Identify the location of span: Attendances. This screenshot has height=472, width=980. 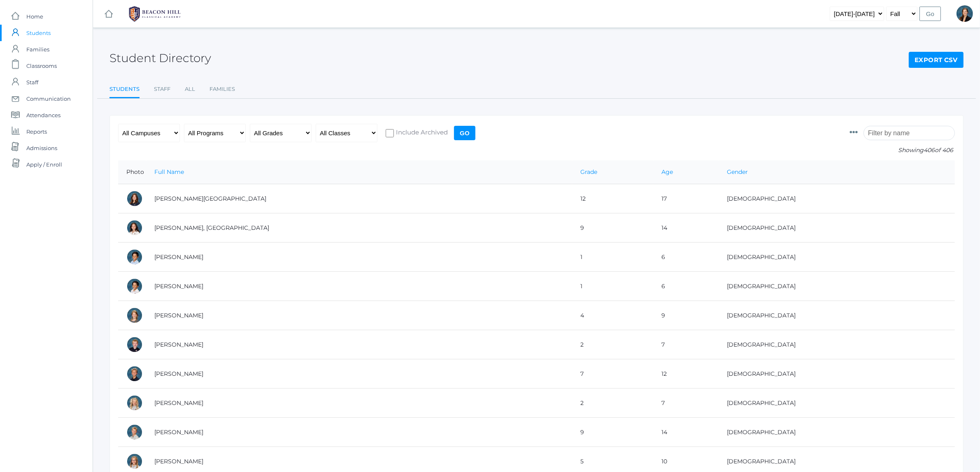
(43, 115).